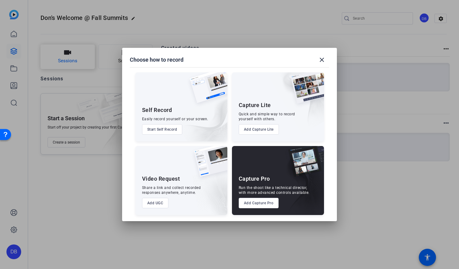 This screenshot has width=459, height=269. I want to click on h1: Choose how to record, so click(156, 60).